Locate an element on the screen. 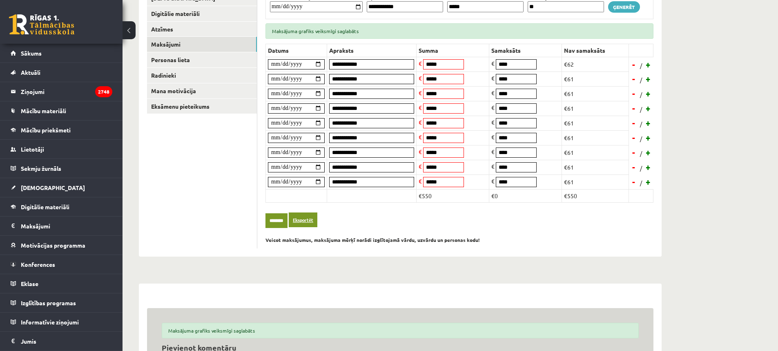 This screenshot has height=351, width=778. legend: Ziņojumi is located at coordinates (67, 91).